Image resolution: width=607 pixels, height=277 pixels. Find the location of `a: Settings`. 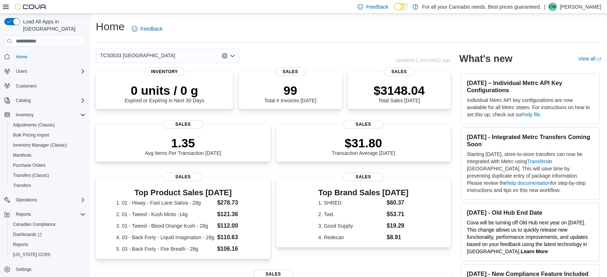

a: Settings is located at coordinates (23, 269).